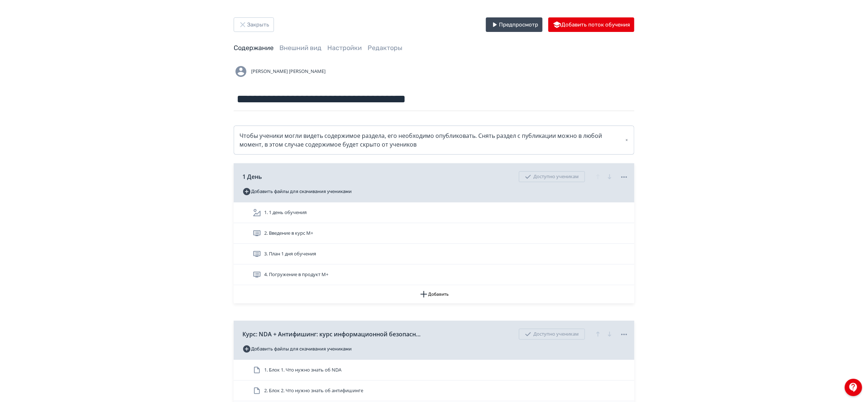 The image size is (868, 402). Describe the element at coordinates (434, 391) in the screenshot. I see `div: 2. Блок 2. Что нужно знать об антифишинге` at that location.